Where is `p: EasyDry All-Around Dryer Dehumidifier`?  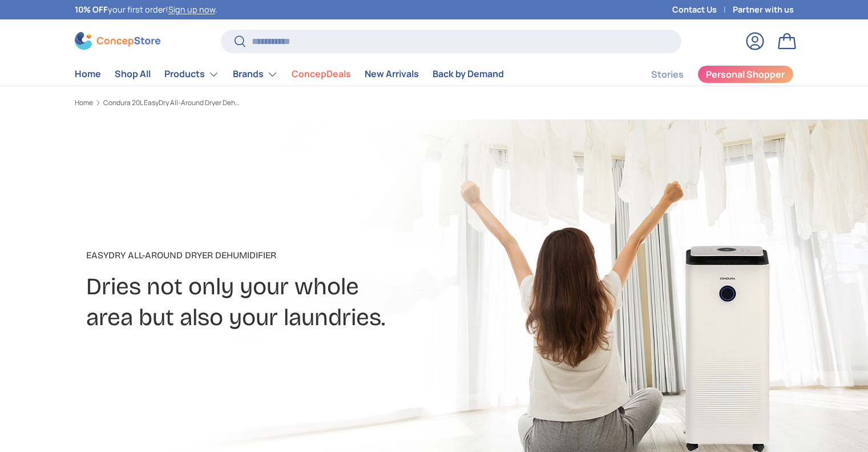
p: EasyDry All-Around Dryer Dehumidifier is located at coordinates (305, 255).